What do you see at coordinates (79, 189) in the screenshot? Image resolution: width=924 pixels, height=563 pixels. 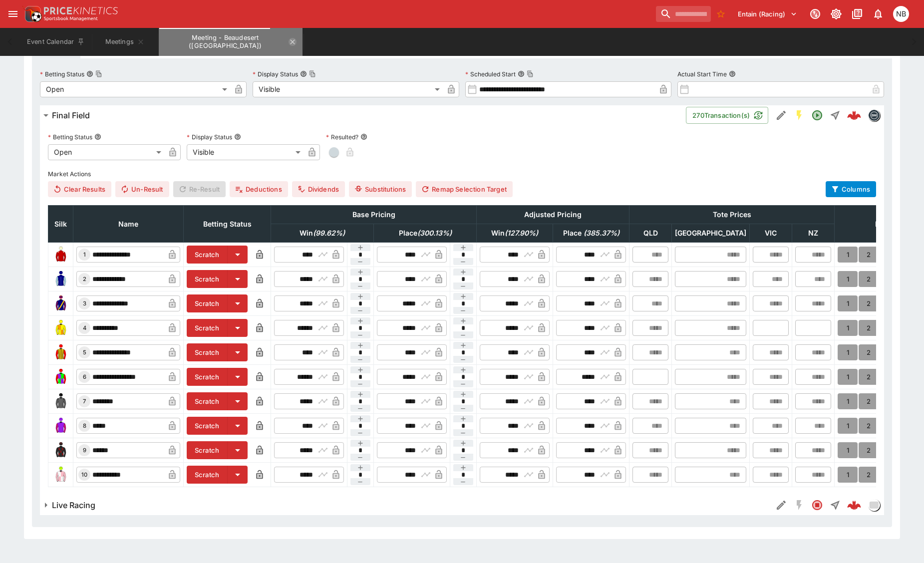 I see `button: Clear Results` at bounding box center [79, 189].